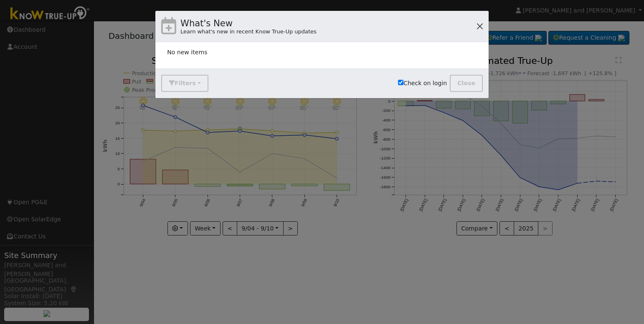 The width and height of the screenshot is (644, 324). What do you see at coordinates (184, 83) in the screenshot?
I see `button: Filters` at bounding box center [184, 83].